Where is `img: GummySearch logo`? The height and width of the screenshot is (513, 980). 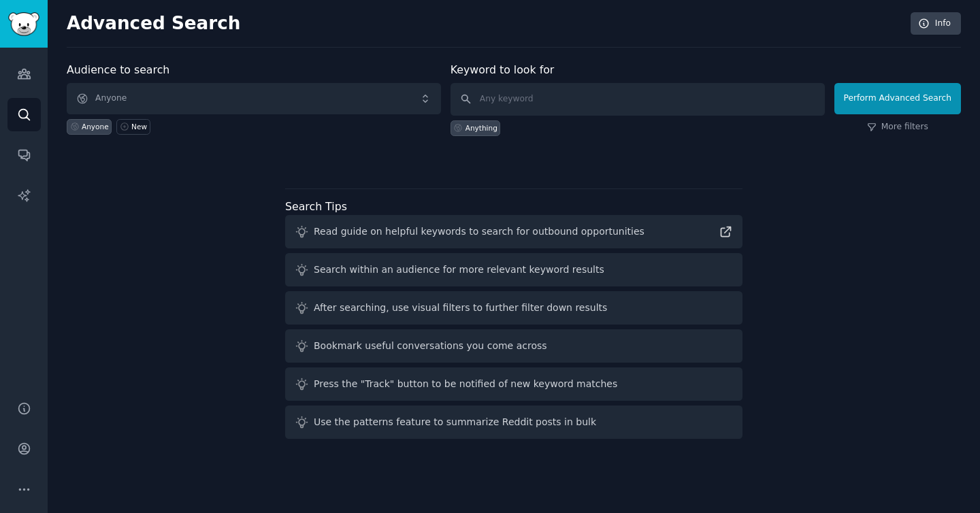
img: GummySearch logo is located at coordinates (23, 23).